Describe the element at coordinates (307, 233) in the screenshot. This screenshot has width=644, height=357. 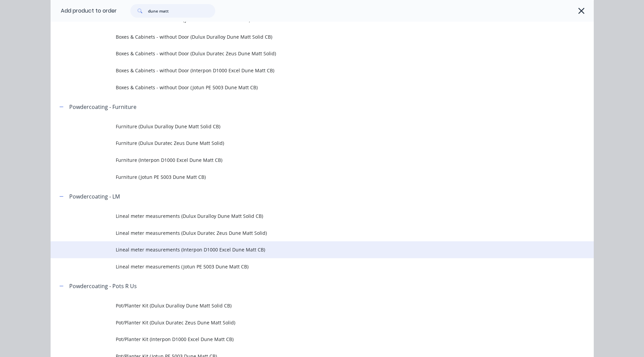
I see `span: Lineal meter measurements (Dulux Duratec Zeus Dune Matt Solid)` at that location.